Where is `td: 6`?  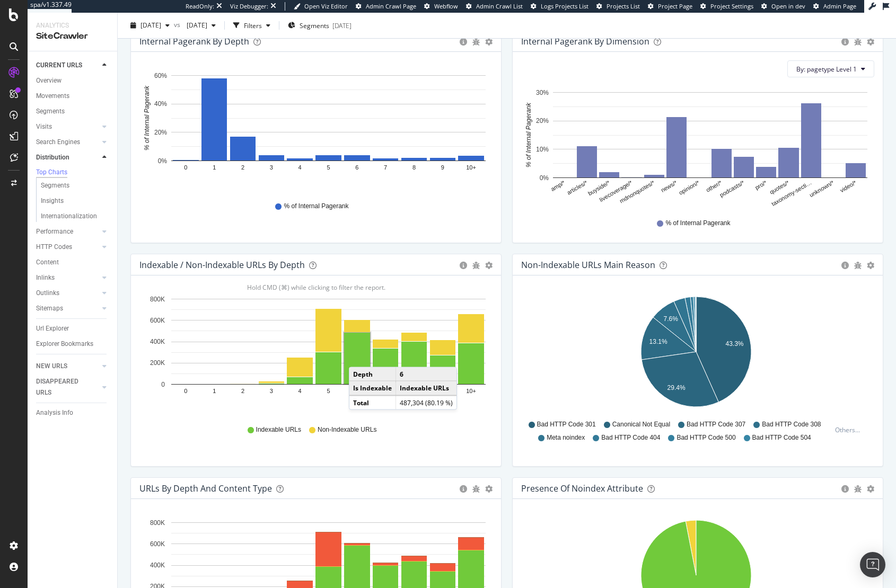 td: 6 is located at coordinates (426, 374).